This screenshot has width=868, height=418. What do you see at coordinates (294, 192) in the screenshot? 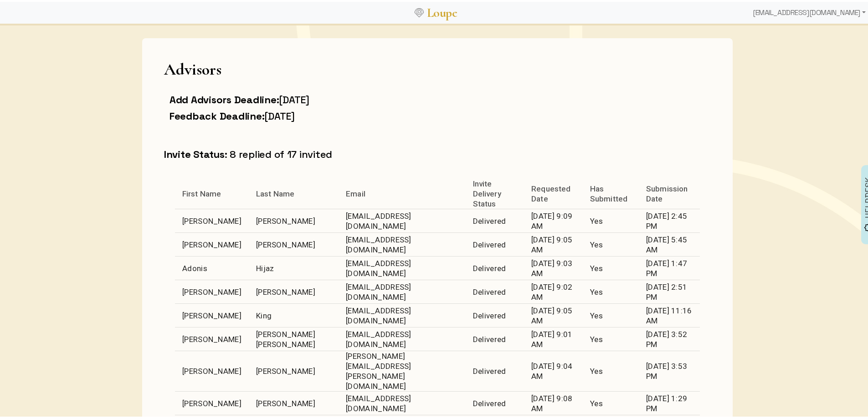
I see `th: Last Name` at bounding box center [294, 192].